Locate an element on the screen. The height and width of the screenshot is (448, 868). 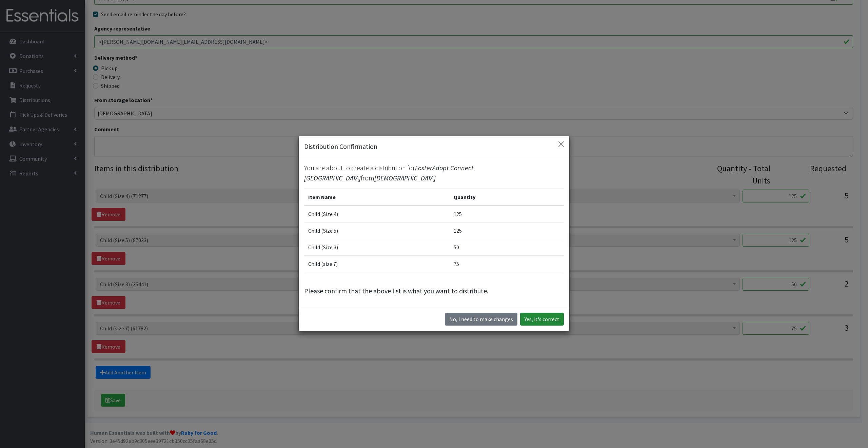
th: Quantity is located at coordinates (507, 197).